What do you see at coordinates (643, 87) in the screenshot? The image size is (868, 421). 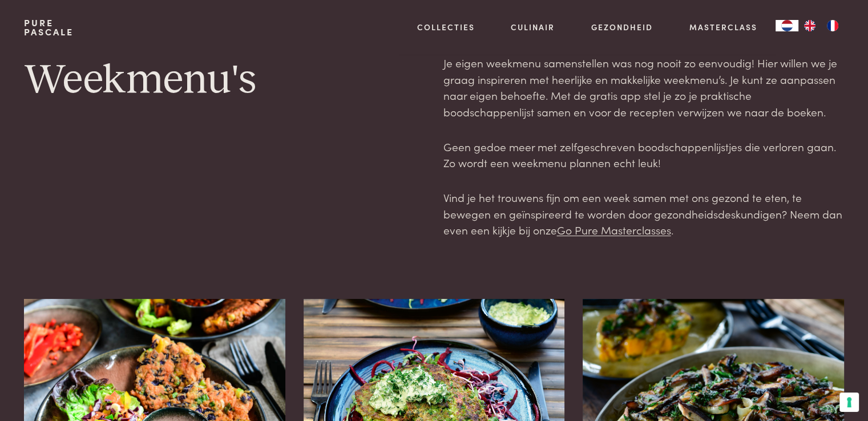 I see `p: Je eigen weekmenu samenstellen was nog nooit zo eenvoudig! Hier willen we je graag inspireren met...` at bounding box center [643, 87].